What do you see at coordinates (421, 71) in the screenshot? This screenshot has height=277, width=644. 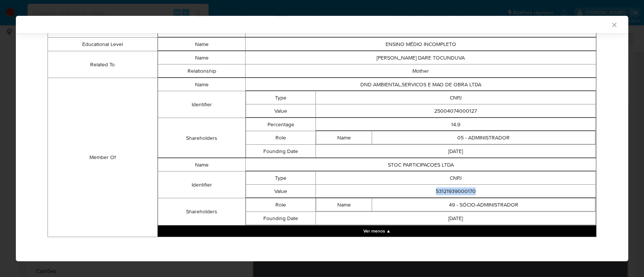 I see `td: Mother` at bounding box center [421, 71].